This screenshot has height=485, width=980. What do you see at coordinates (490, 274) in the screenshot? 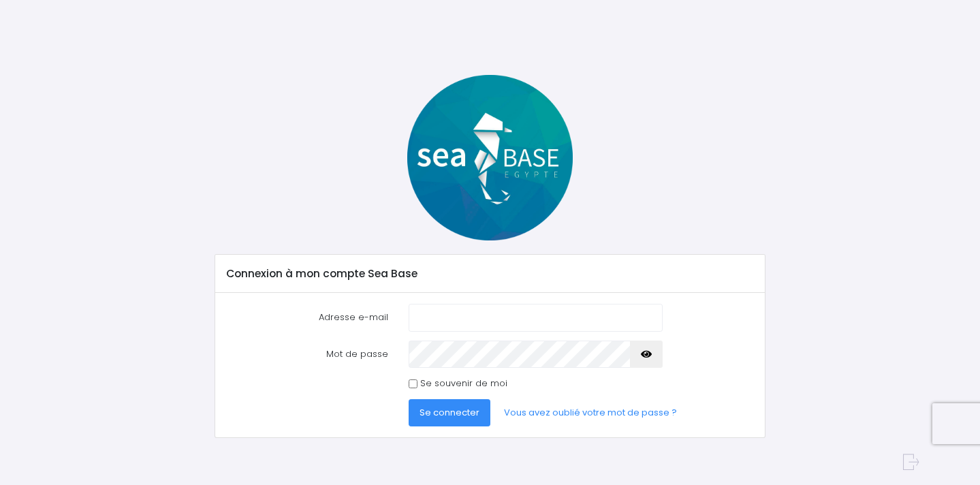
I see `div: Connexion à mon compte Sea Base` at bounding box center [490, 274].